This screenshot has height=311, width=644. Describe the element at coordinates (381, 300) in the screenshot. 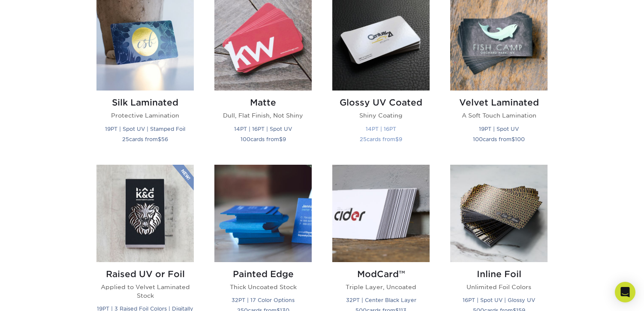

I see `small: 32PT | Center Black Layer` at that location.